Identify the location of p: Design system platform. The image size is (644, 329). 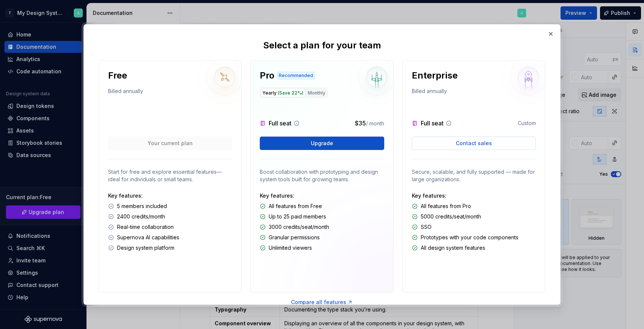
(145, 248).